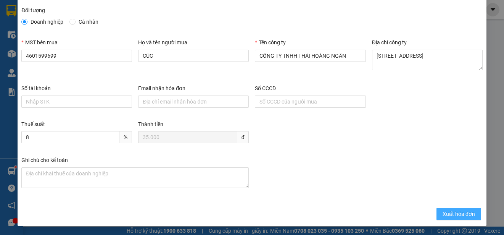 This screenshot has width=504, height=235. Describe the element at coordinates (389, 42) in the screenshot. I see `label: Địa chỉ công ty` at that location.